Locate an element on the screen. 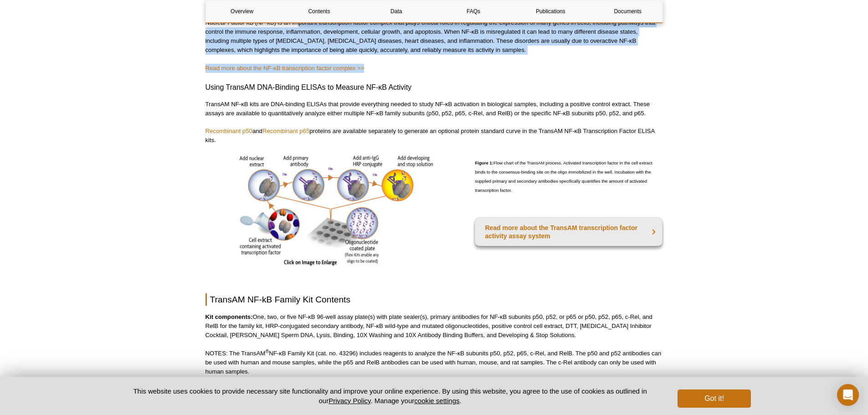 Image resolution: width=868 pixels, height=415 pixels. p: TransAM NF-κB kits are DNA-binding ELISAs that provide everything needed to study NF-κB activatio... is located at coordinates (434, 108).